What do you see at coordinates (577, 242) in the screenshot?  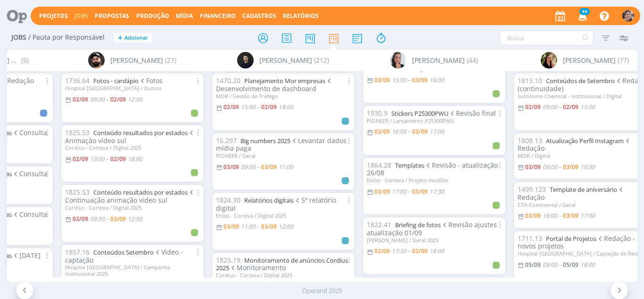 I see `span: Redação - novos projetos` at bounding box center [577, 242].